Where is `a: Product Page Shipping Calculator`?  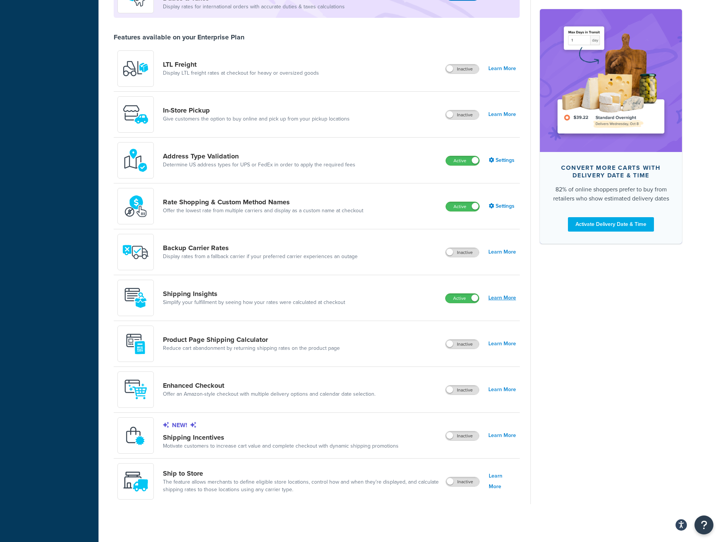
a: Product Page Shipping Calculator is located at coordinates (251, 340).